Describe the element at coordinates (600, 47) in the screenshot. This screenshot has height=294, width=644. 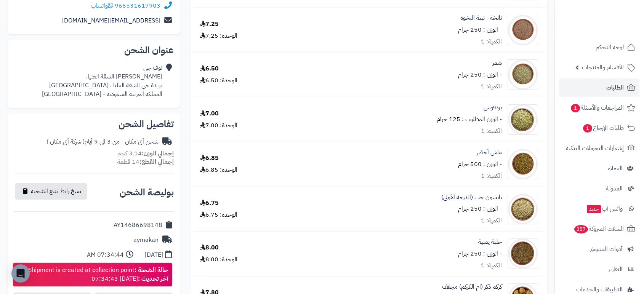
I see `a: لوحة التحكم` at that location.